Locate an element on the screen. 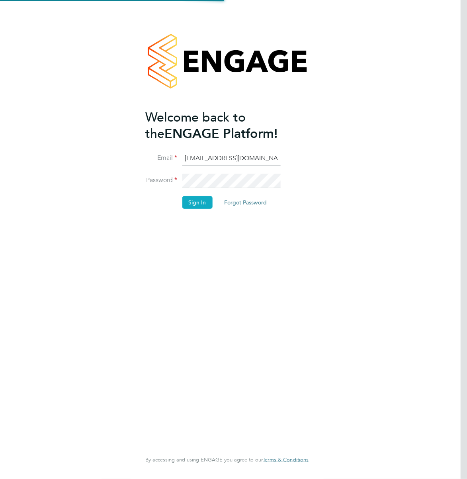 The height and width of the screenshot is (479, 467). input: Enter your work email... is located at coordinates (231, 159).